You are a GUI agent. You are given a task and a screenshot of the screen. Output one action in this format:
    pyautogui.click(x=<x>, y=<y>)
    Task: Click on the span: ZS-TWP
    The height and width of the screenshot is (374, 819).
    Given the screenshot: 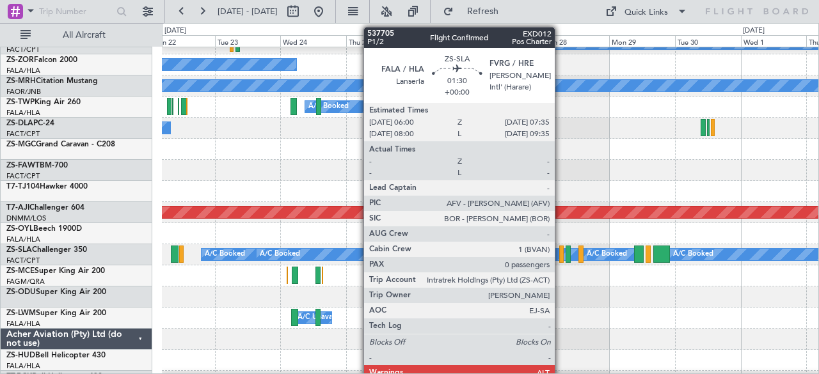 What is the action you would take?
    pyautogui.click(x=20, y=102)
    